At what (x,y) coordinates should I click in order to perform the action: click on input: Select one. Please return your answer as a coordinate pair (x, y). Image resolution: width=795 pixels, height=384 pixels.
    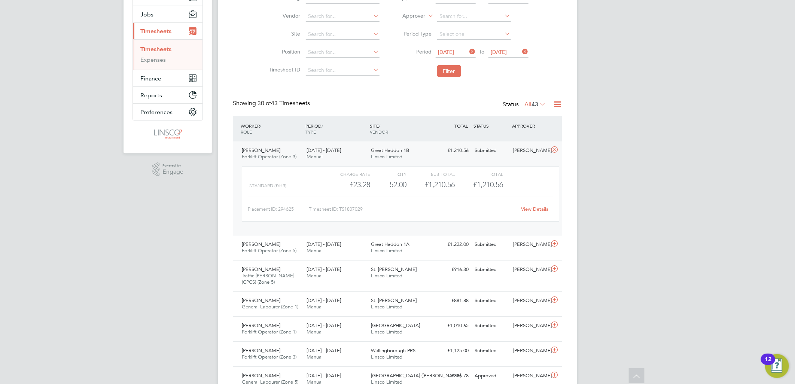
    Looking at the image, I should click on (474, 34).